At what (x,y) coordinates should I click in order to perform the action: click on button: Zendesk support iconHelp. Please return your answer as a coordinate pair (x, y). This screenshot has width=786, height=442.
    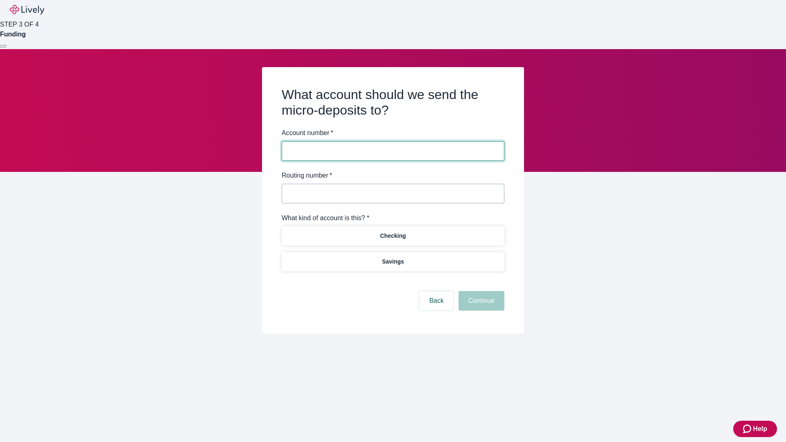
    Looking at the image, I should click on (754, 429).